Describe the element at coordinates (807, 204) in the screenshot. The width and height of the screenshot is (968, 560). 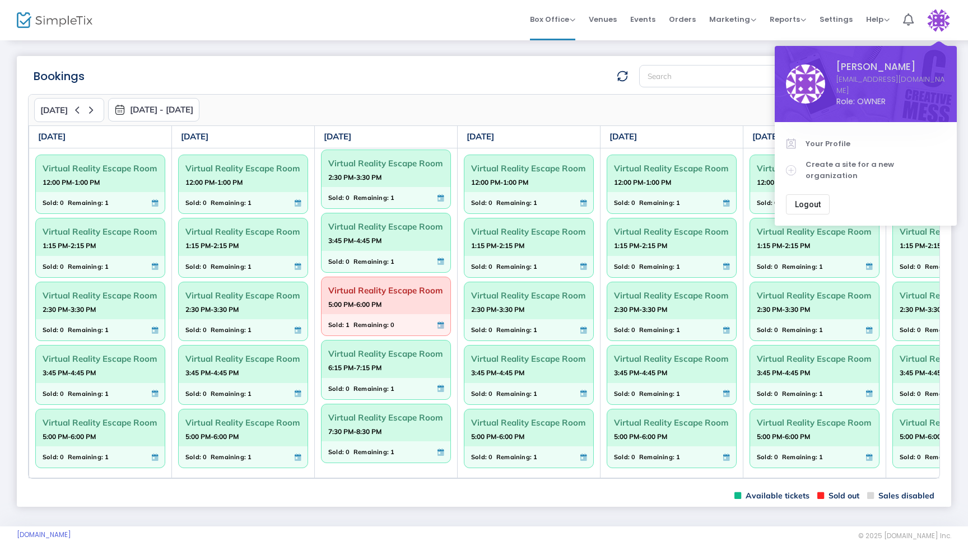
I see `span: Logout` at that location.